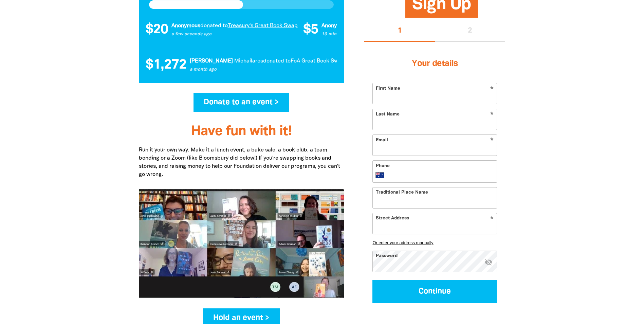 This screenshot has width=644, height=324. Describe the element at coordinates (302, 30) in the screenshot. I see `span: $5` at that location.